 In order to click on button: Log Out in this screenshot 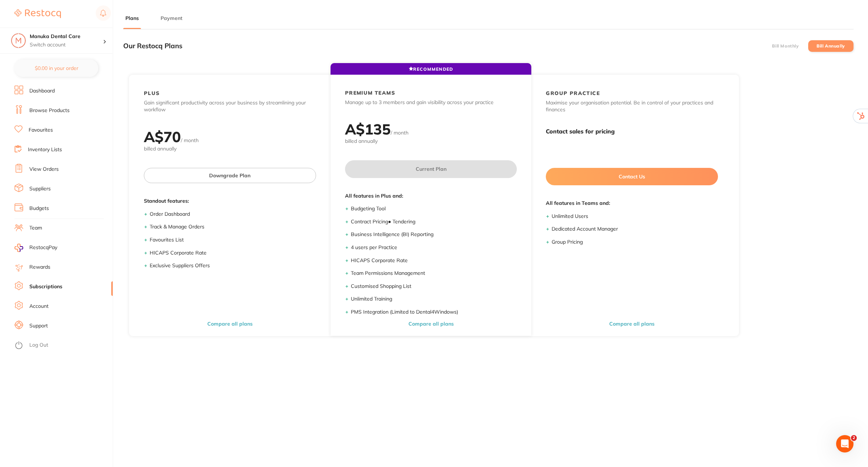, I will do `click(62, 345)`.